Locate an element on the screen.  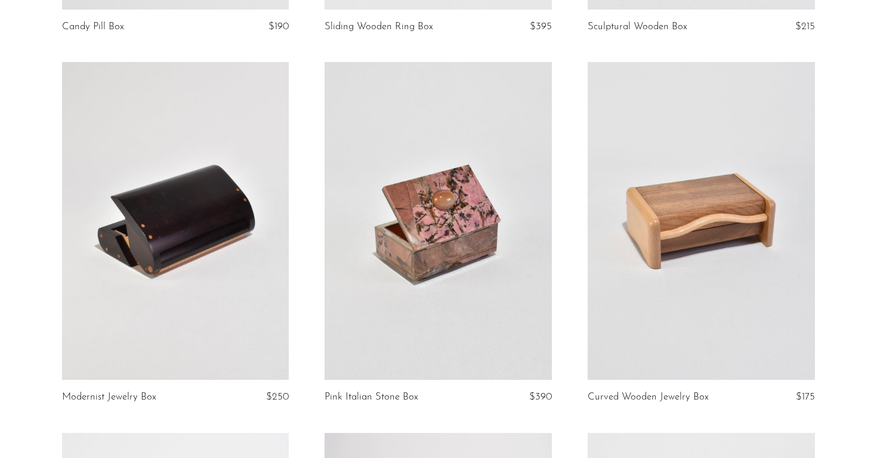
span: $250 is located at coordinates (278, 397).